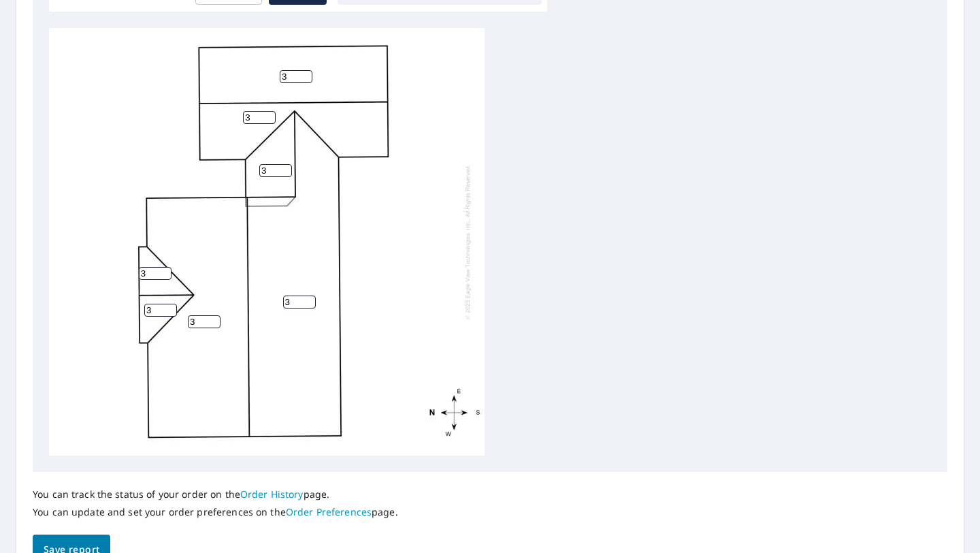 The height and width of the screenshot is (553, 980). I want to click on a: Order Preferences, so click(329, 511).